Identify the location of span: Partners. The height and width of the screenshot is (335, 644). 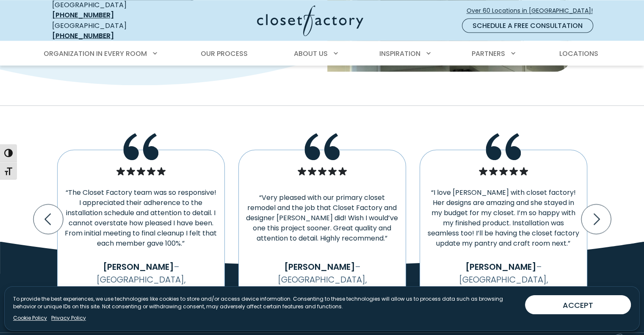
(489, 53).